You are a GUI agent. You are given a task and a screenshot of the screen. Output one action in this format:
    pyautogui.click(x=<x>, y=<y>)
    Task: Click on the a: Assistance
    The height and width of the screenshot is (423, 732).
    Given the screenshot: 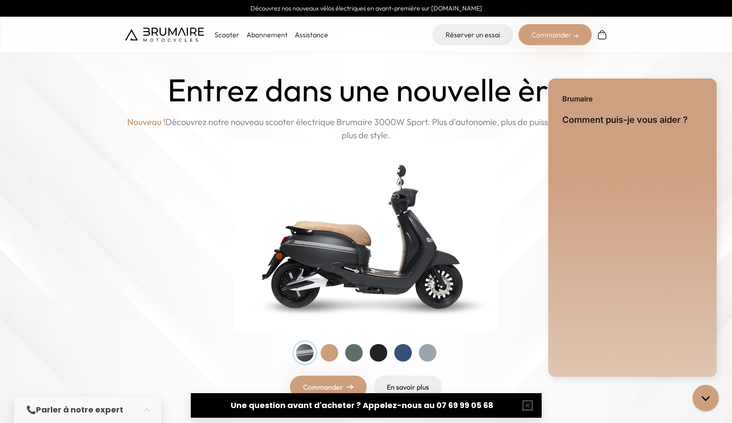 What is the action you would take?
    pyautogui.click(x=311, y=35)
    